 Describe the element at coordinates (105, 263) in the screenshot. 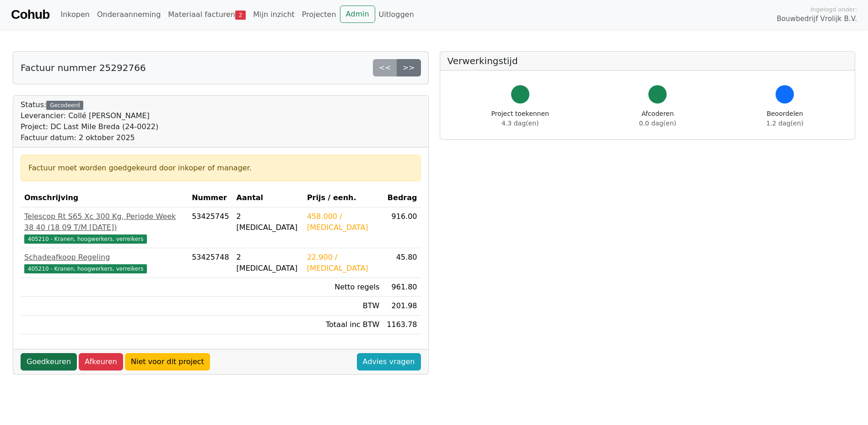

I see `a: Schadeafkoop Regeling405210 - Kranen, hoogwerkers, verreikers` at that location.